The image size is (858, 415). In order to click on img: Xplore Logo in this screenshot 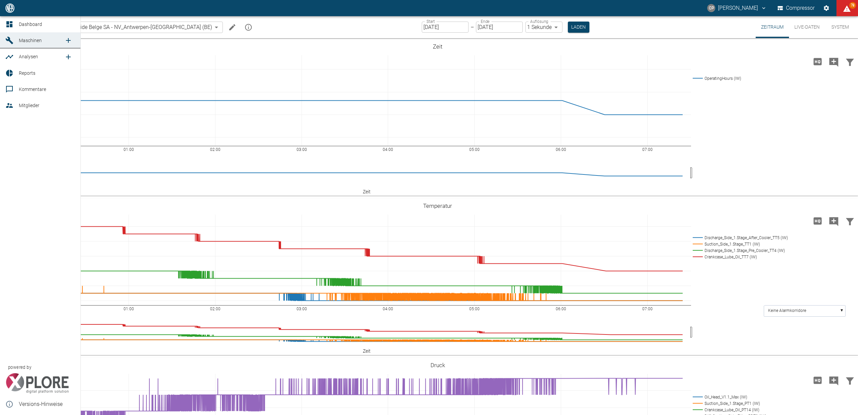, I will do `click(37, 383)`.